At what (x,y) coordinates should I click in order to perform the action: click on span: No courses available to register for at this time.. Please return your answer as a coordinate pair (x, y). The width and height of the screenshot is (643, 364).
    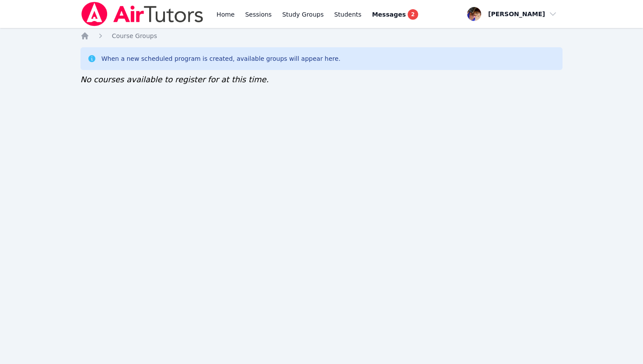
    Looking at the image, I should click on (174, 79).